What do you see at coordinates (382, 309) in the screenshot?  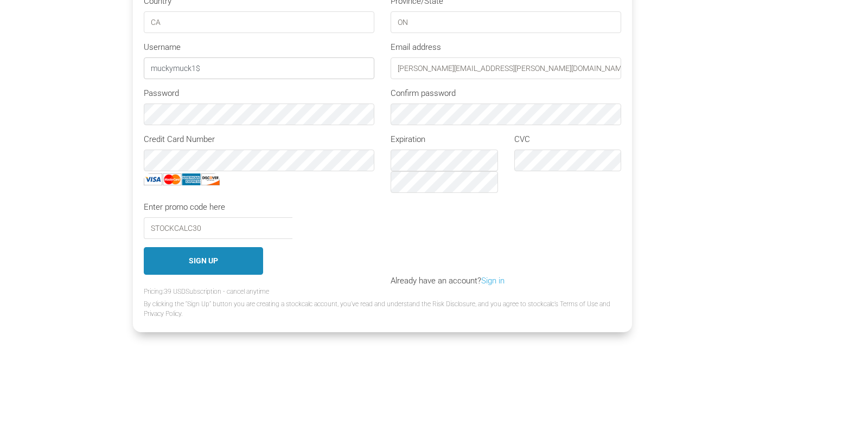 I see `p: By clicking the “Sign Up” button you are creating a stockcalc account, you’ve read and understand...` at bounding box center [382, 309].